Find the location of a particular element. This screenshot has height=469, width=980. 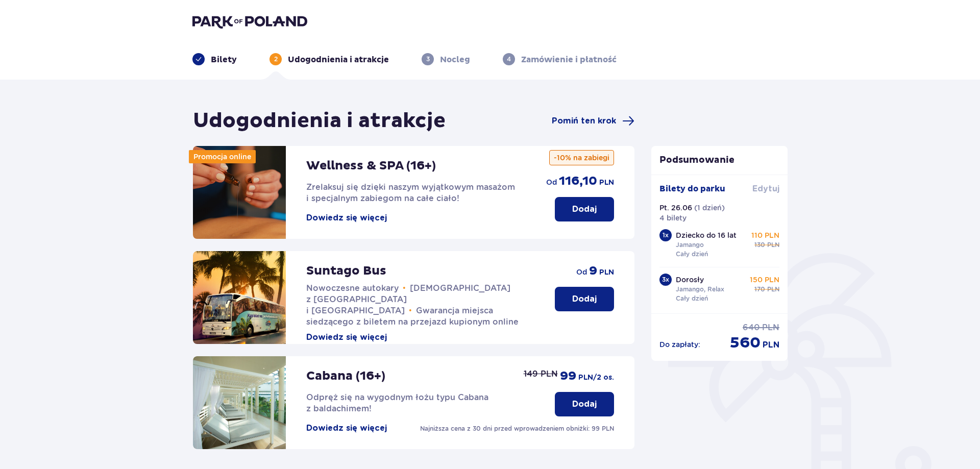

img: Park of Poland logo is located at coordinates (250, 21).